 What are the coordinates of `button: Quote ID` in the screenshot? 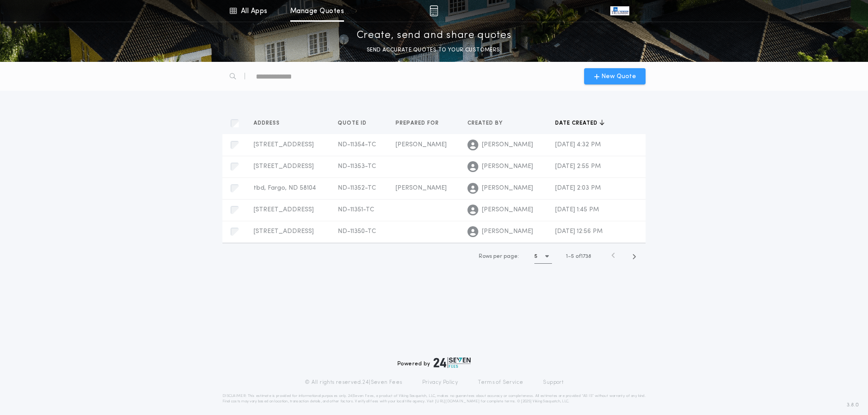 It's located at (355, 123).